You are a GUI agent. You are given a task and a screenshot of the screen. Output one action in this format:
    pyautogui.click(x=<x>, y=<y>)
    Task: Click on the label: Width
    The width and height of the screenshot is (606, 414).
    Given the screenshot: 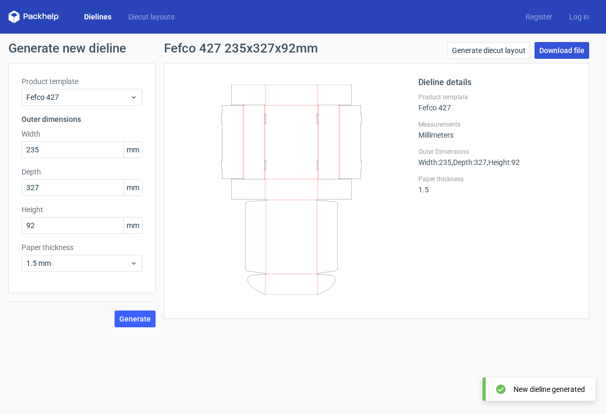 What is the action you would take?
    pyautogui.click(x=82, y=134)
    